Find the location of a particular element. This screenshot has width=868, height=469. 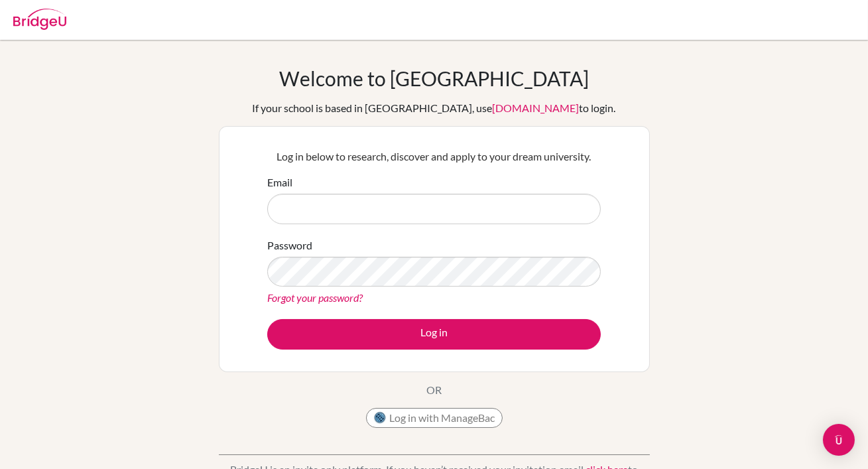

p: OR is located at coordinates (433, 390).